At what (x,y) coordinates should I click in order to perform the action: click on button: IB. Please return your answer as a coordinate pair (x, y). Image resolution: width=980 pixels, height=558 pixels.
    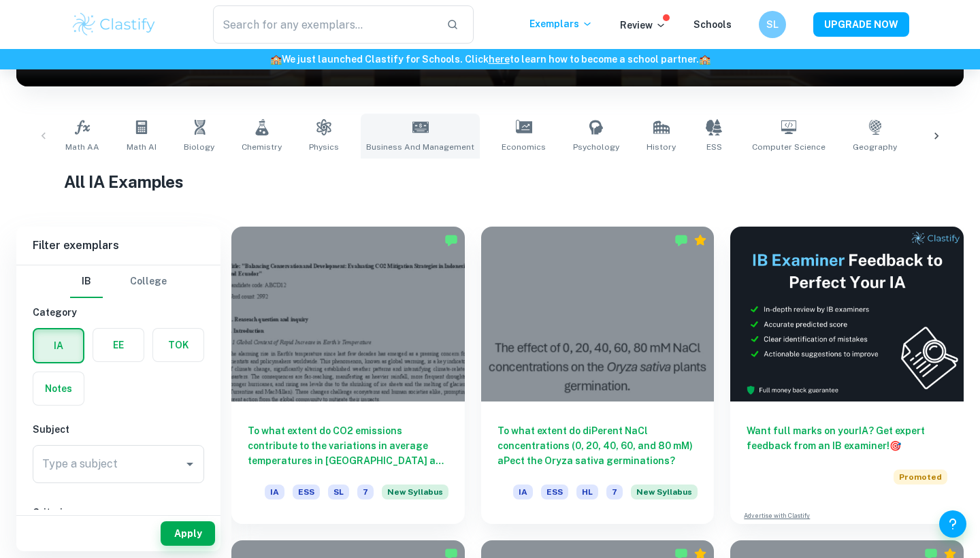
    Looking at the image, I should click on (87, 282).